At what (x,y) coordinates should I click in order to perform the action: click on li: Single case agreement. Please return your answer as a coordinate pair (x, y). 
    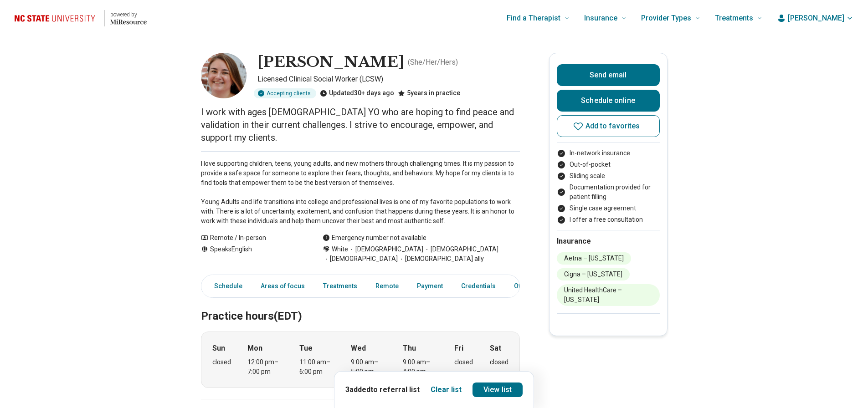
    Looking at the image, I should click on (609, 208).